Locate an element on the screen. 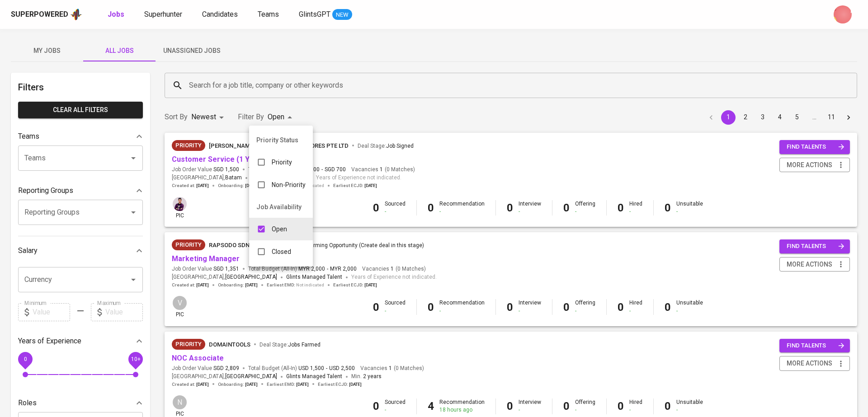 This screenshot has width=868, height=417. p: Open is located at coordinates (279, 229).